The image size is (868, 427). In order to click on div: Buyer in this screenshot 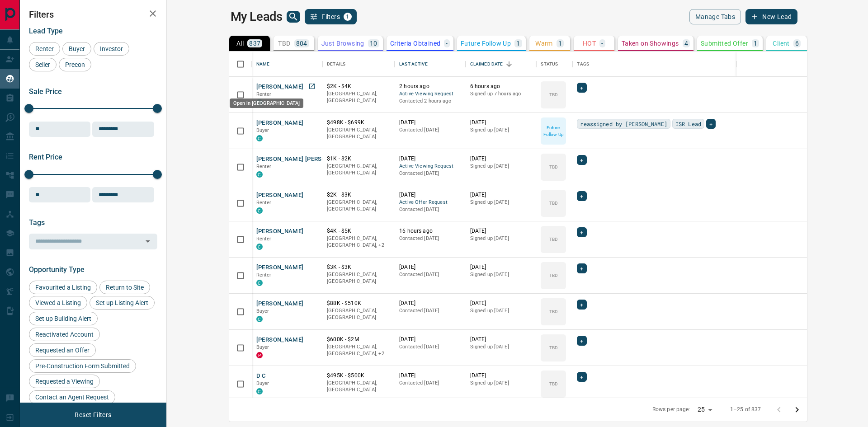, I will do `click(77, 49)`.